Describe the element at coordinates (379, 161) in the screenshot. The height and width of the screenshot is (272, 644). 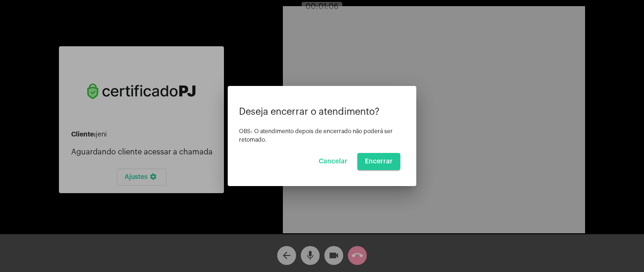
I see `span: Encerrar` at that location.